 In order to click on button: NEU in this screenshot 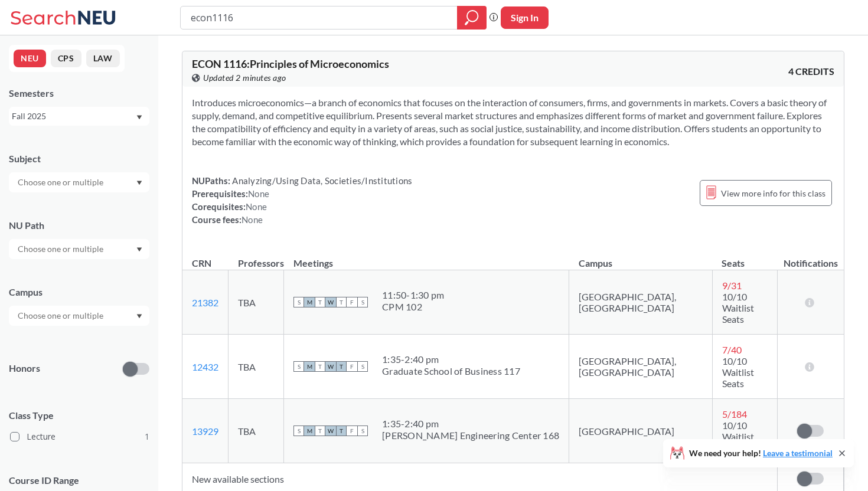, I will do `click(30, 58)`.